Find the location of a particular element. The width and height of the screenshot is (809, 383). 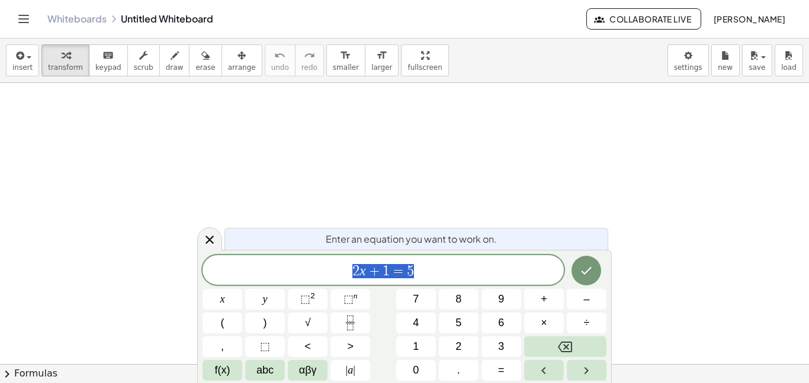

button: load is located at coordinates (788, 60).